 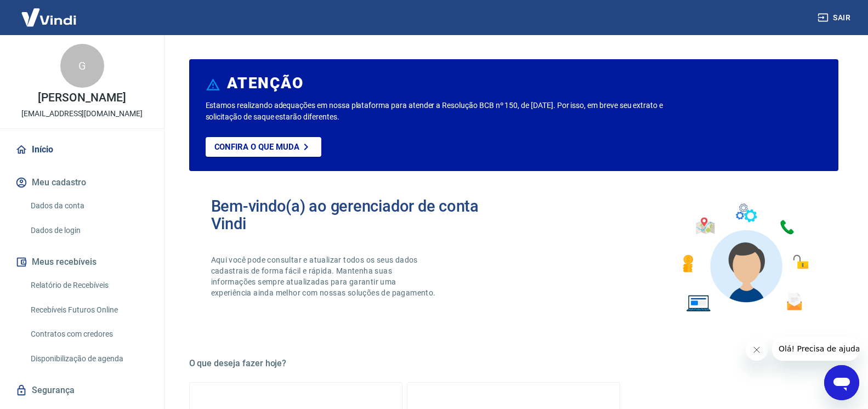 What do you see at coordinates (49, 12) in the screenshot?
I see `span: Olá! Precisa de ajuda?` at bounding box center [49, 12].